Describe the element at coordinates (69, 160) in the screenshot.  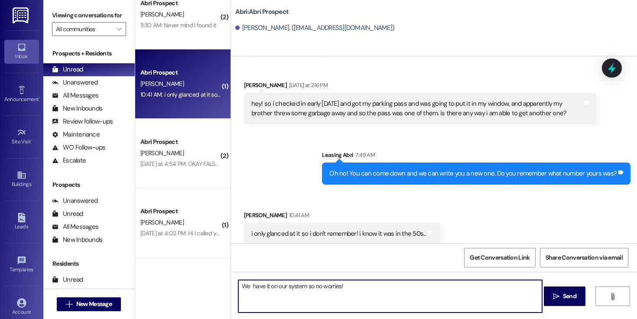
I see `div: Escalate` at that location.